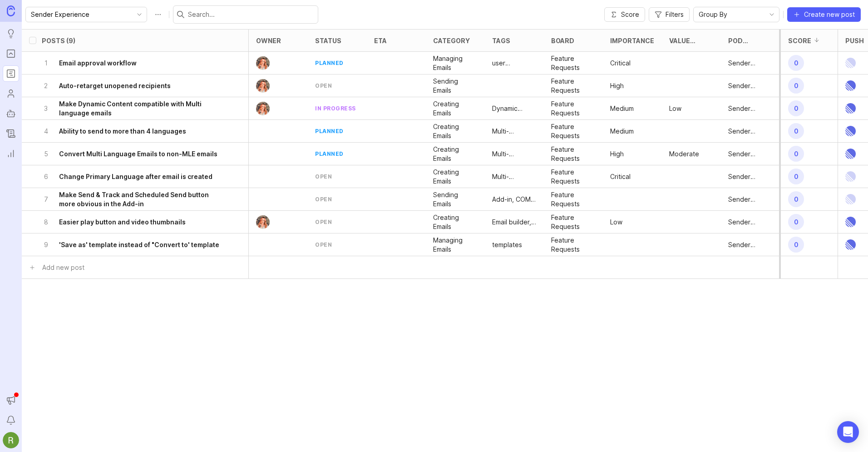 The height and width of the screenshot is (452, 868). Describe the element at coordinates (59, 41) in the screenshot. I see `div: Posts (9)` at that location.